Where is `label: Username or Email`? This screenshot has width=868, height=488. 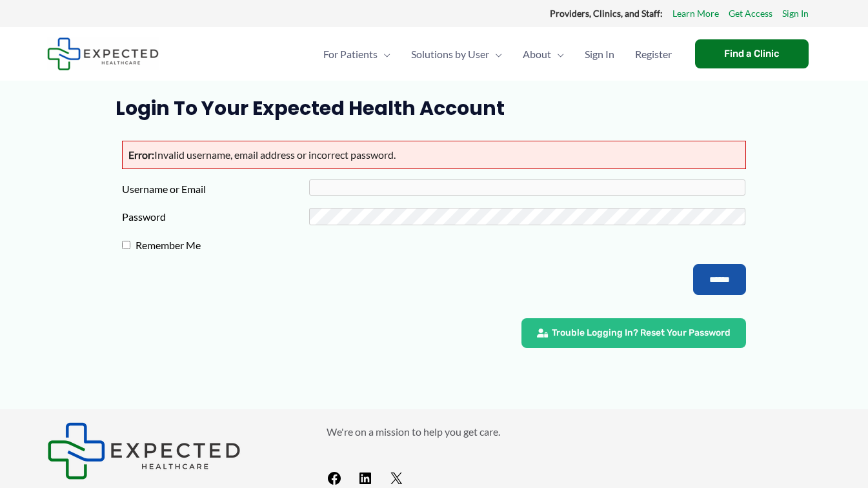
label: Username or Email is located at coordinates (216, 189).